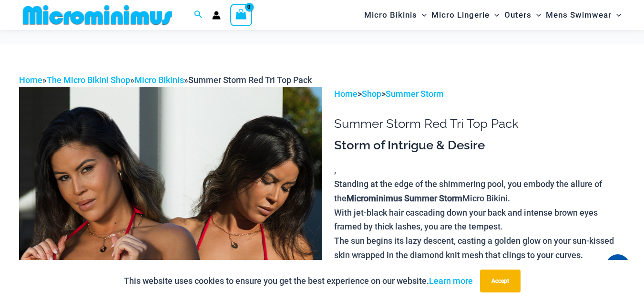  What do you see at coordinates (395, 14) in the screenshot?
I see `a: Micro BikinisMenu ToggleMenu Toggle` at bounding box center [395, 14].